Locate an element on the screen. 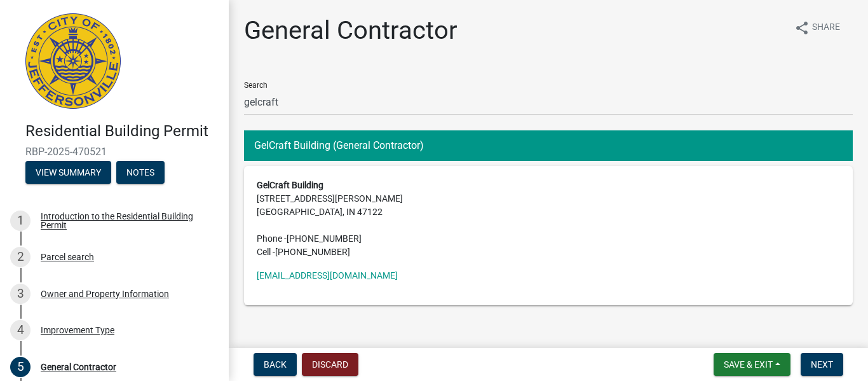  div: General Contractor is located at coordinates (78, 367).